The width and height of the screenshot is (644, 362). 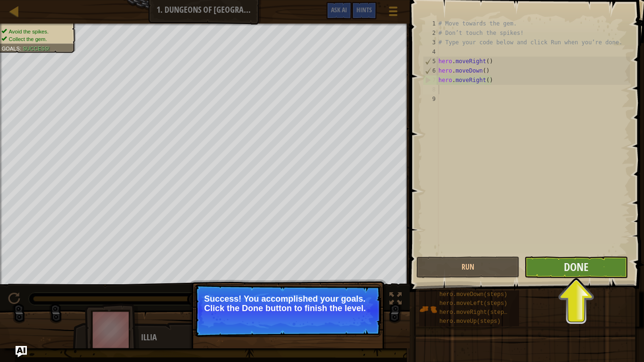 I want to click on span: hero.moveRight(steps), so click(x=475, y=313).